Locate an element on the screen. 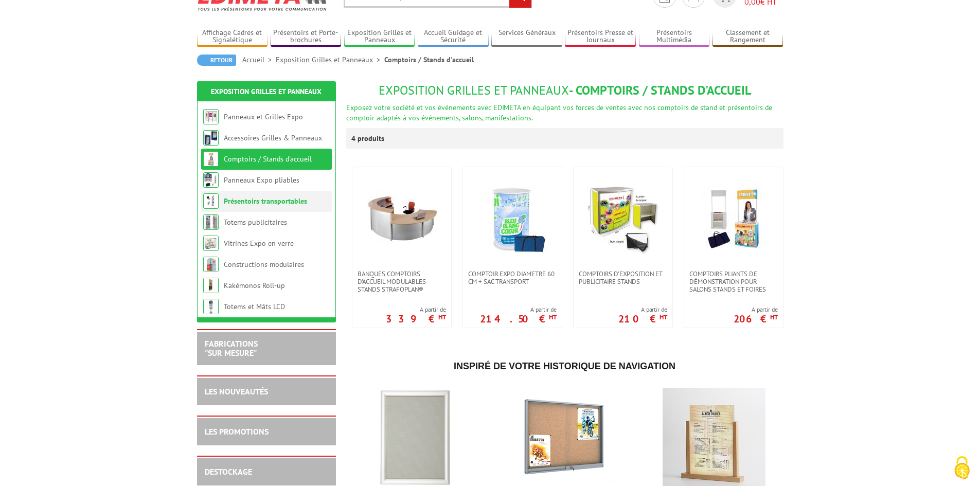 This screenshot has width=980, height=486. a: Services Généraux is located at coordinates (526, 36).